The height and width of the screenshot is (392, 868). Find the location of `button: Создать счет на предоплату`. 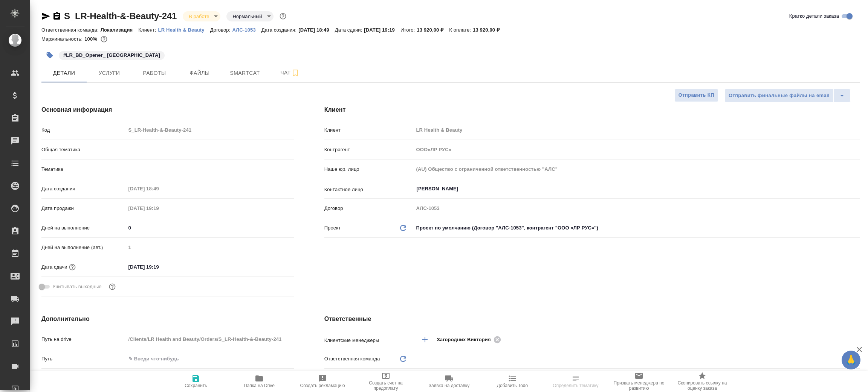

button: Создать счет на предоплату is located at coordinates (386, 382).